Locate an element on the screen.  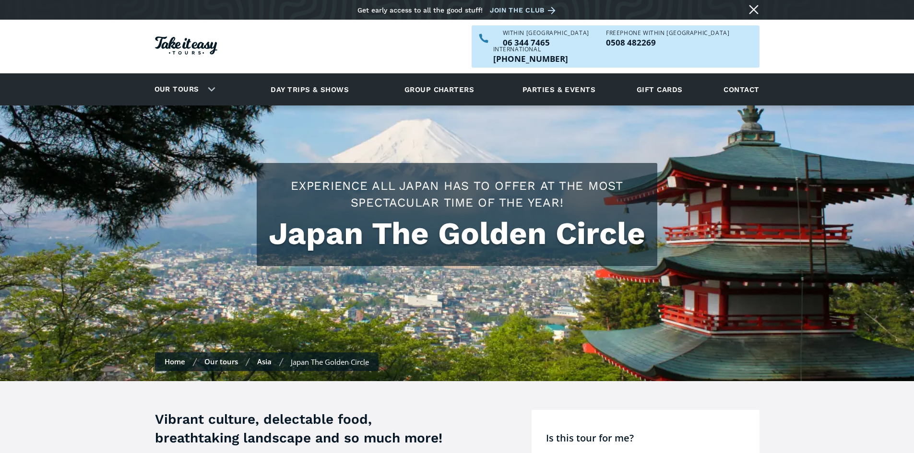
a: Parties & events is located at coordinates (559, 89).